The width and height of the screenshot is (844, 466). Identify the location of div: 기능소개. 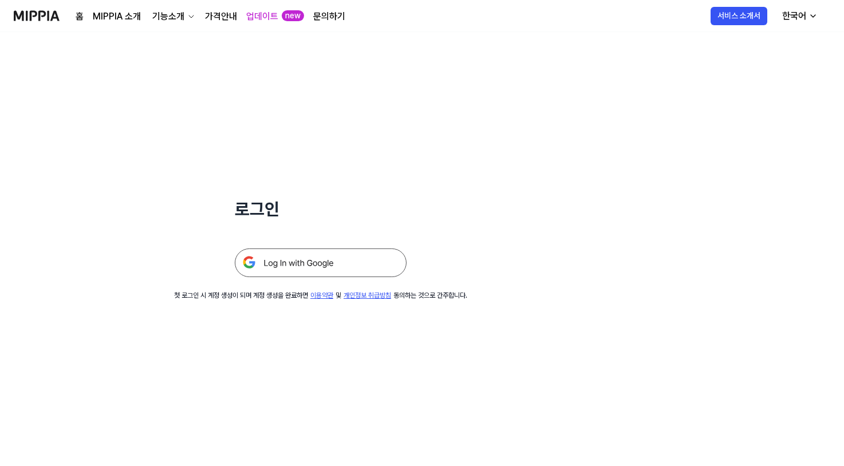
(168, 17).